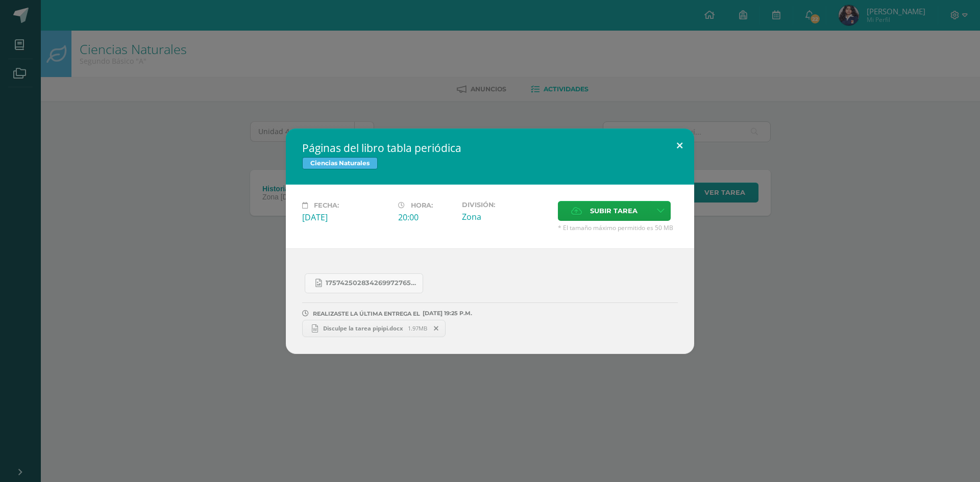  Describe the element at coordinates (422, 205) in the screenshot. I see `span: Hora:` at that location.